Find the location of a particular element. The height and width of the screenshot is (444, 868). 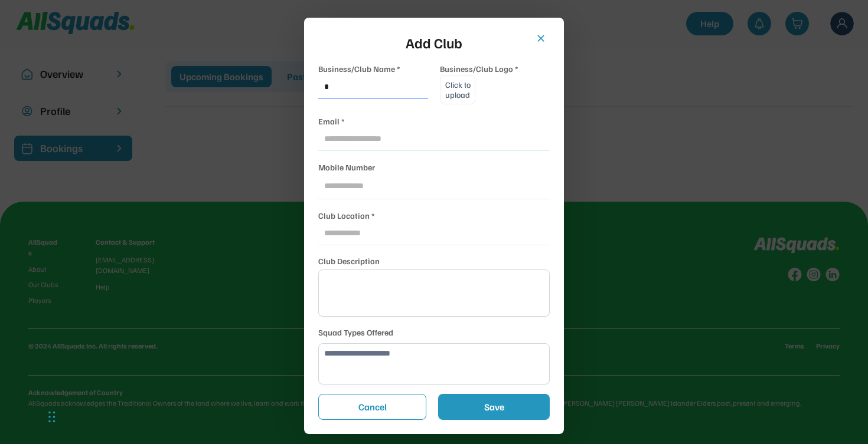

div: Email * is located at coordinates (331, 121).